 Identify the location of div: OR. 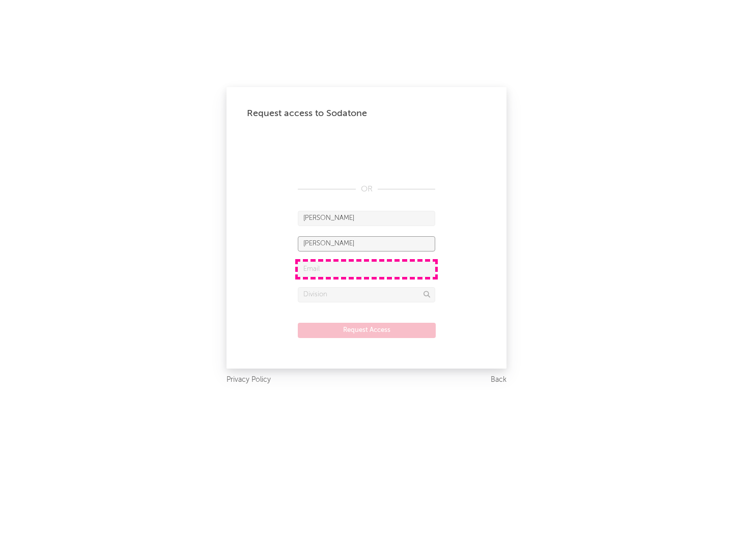
(367, 190).